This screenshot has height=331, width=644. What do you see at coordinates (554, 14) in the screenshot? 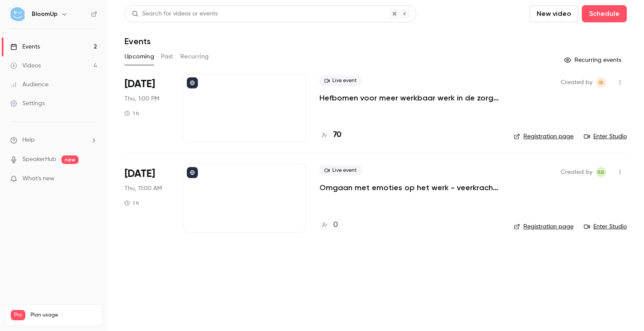
I see `button: New video` at bounding box center [554, 14].